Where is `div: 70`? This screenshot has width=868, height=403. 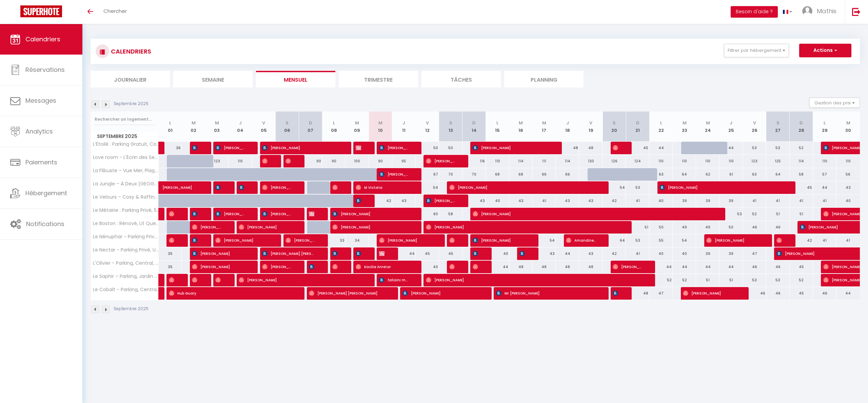
div: 70 is located at coordinates (474, 174).